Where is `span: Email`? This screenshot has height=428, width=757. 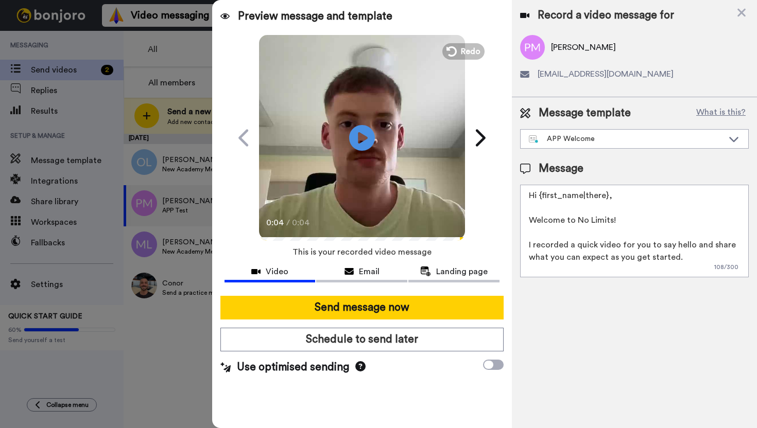
span: Email is located at coordinates (369, 272).